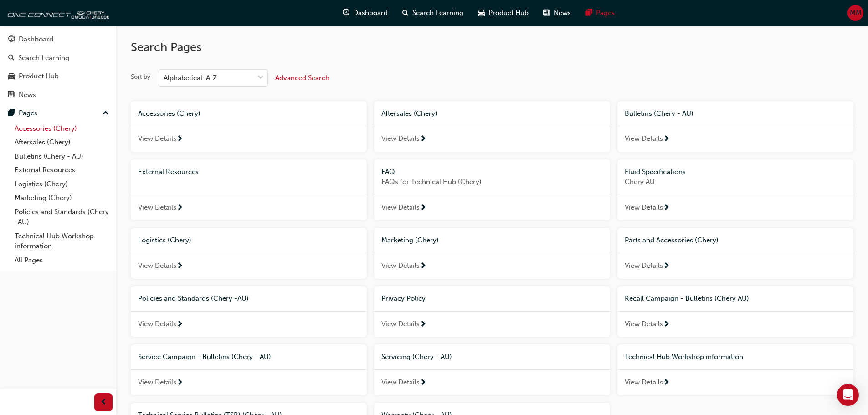 Image resolution: width=868 pixels, height=415 pixels. Describe the element at coordinates (43, 58) in the screenshot. I see `div: Search Learning` at that location.